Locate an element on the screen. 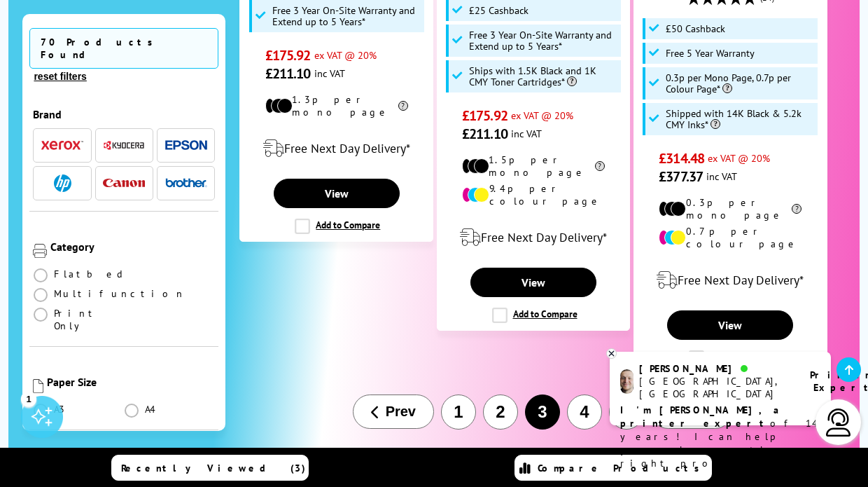  button: reset filters is located at coordinates (60, 77).